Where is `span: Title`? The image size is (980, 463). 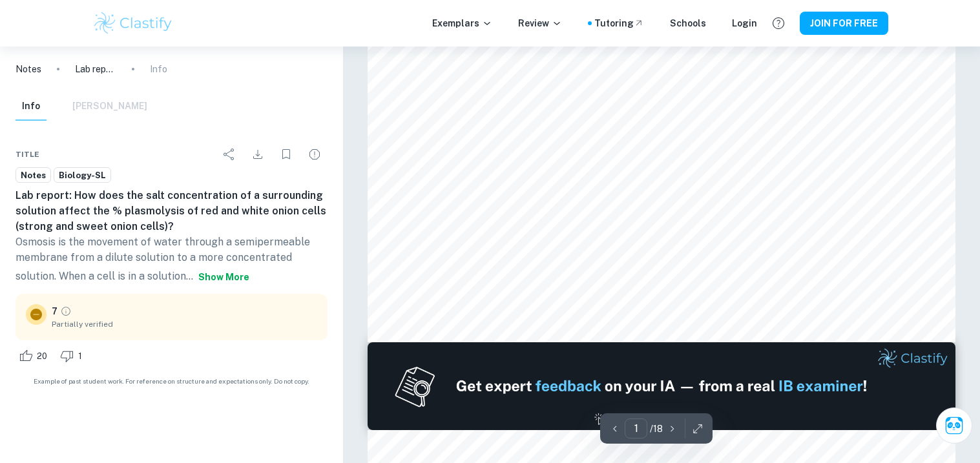 span: Title is located at coordinates (27, 154).